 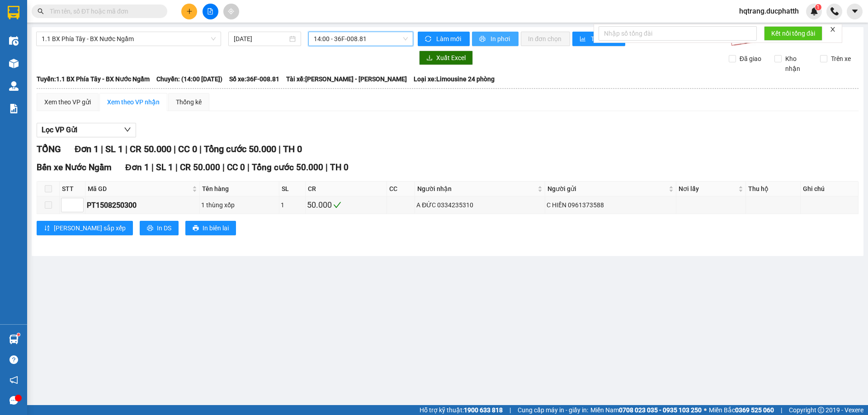 I want to click on div: A ĐỨC 0334235310, so click(x=480, y=205).